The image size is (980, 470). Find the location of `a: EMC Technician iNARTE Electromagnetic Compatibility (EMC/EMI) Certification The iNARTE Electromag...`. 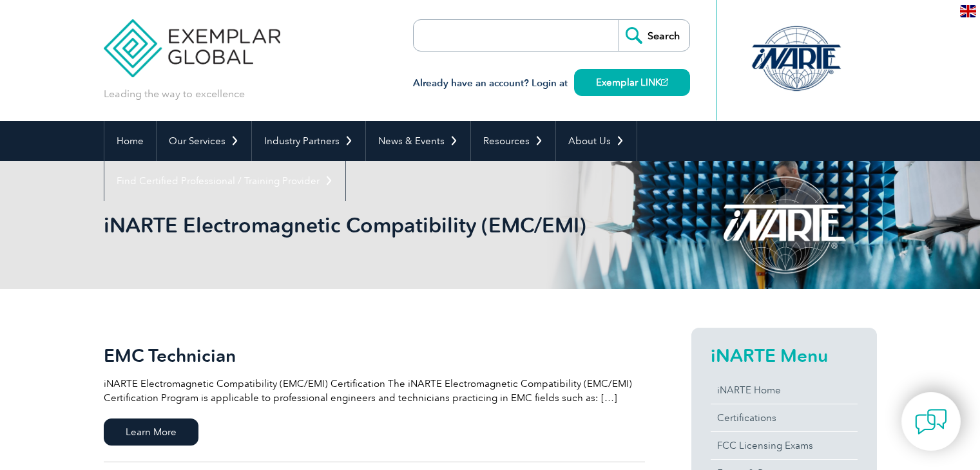

a: EMC Technician iNARTE Electromagnetic Compatibility (EMC/EMI) Certification The iNARTE Electromag... is located at coordinates (374, 395).